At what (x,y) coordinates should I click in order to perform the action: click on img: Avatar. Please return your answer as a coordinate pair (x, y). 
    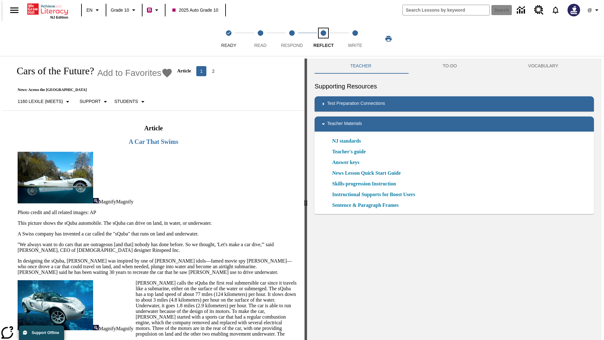
    Looking at the image, I should click on (574, 10).